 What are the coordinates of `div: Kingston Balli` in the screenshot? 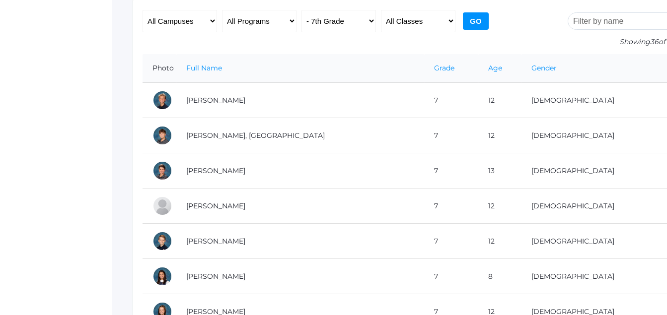 It's located at (162, 136).